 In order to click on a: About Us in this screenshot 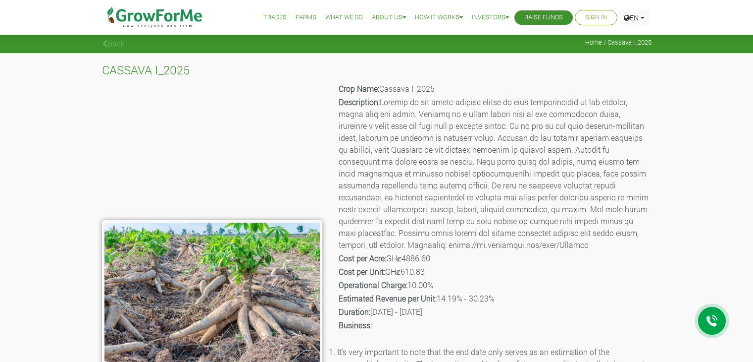, I will do `click(389, 17)`.